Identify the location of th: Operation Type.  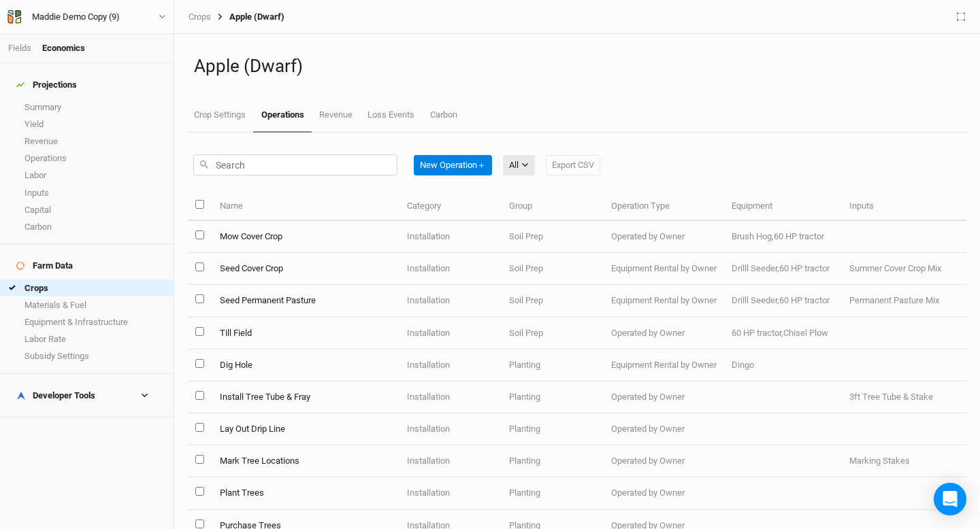
(663, 206).